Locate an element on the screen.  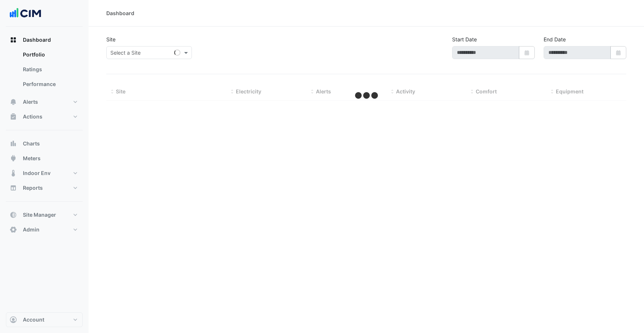
app-icon: Dashboard is located at coordinates (13, 40).